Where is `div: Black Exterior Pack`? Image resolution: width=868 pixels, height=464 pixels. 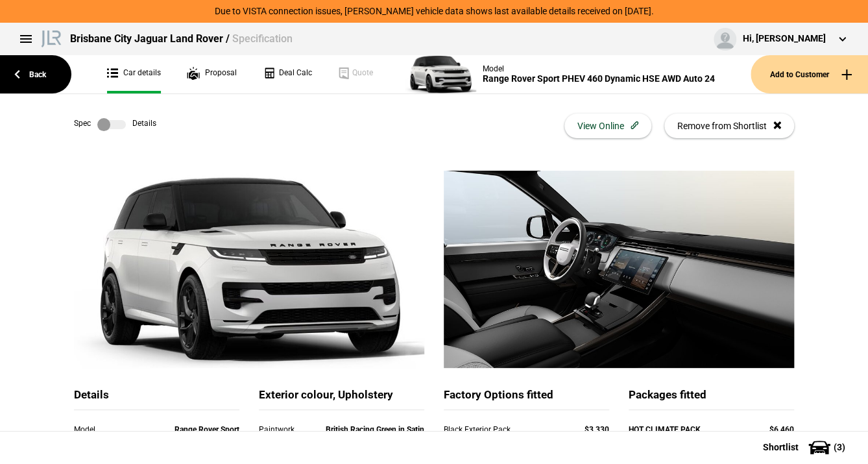
div: Black Exterior Pack is located at coordinates (502, 430).